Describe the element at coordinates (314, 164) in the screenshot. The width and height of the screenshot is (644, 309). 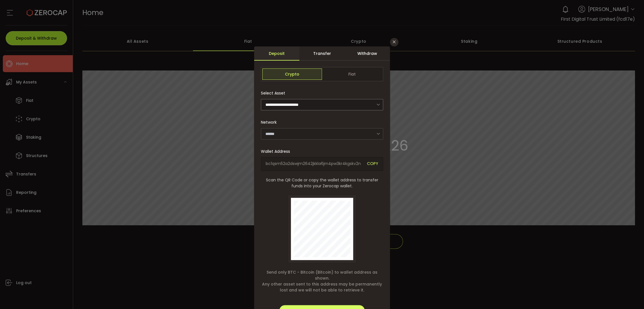
I see `span: bc1qsm52a2dswjm2642jkkla6jrn4pw3kr4kgskv2n` at that location.